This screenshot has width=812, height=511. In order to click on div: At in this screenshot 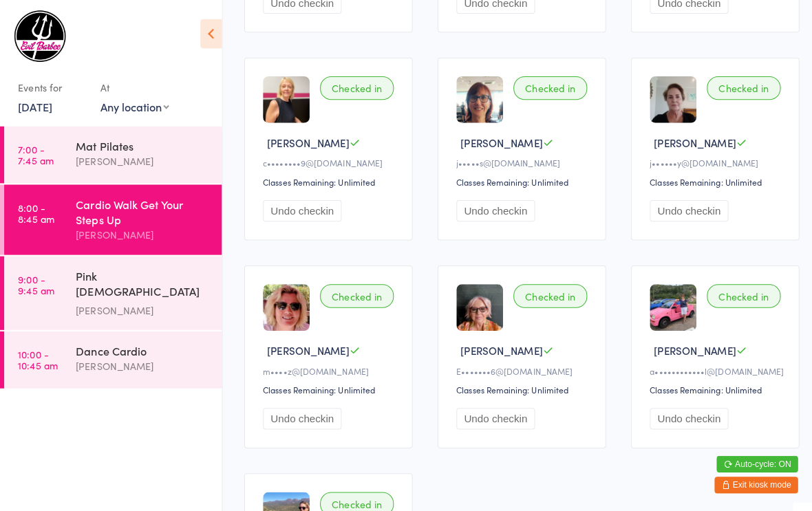, I will do `click(133, 87)`.